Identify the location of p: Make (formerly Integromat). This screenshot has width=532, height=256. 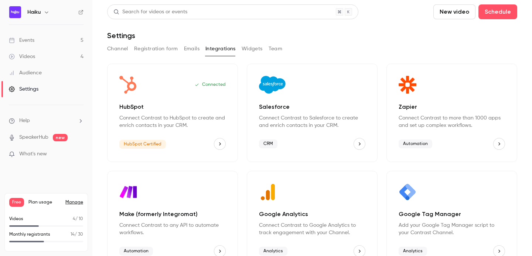
(172, 214).